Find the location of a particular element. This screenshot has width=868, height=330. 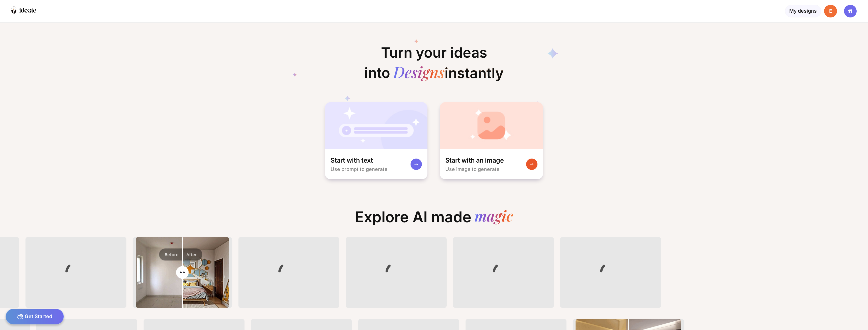

div: magic is located at coordinates (494, 217).